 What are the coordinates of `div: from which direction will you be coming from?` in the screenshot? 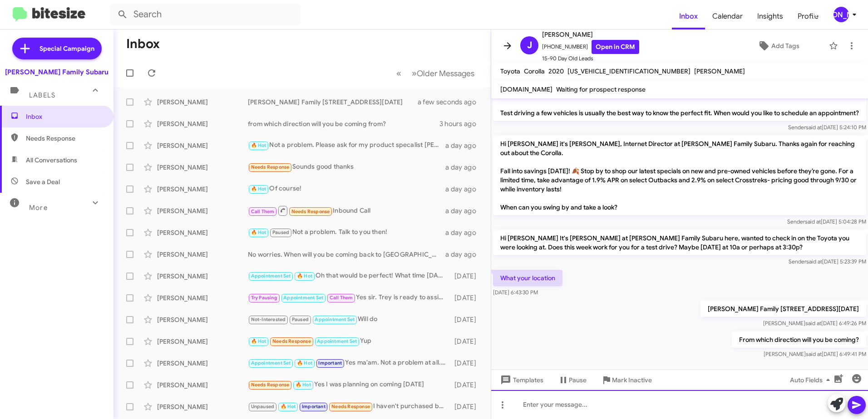 It's located at (343, 124).